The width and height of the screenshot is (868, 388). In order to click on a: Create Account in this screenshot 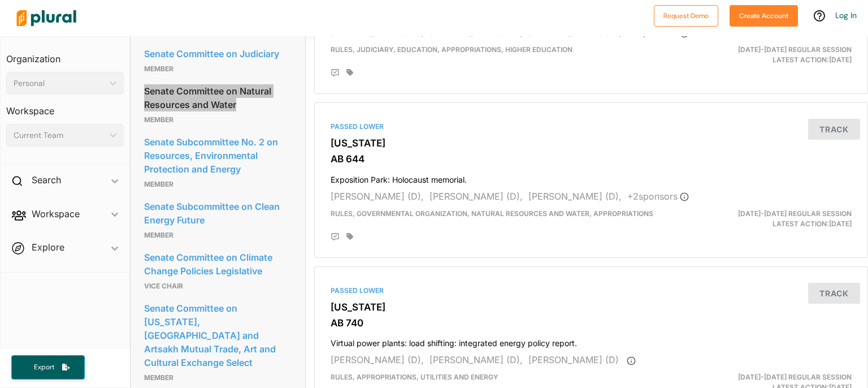, I will do `click(764, 15)`.